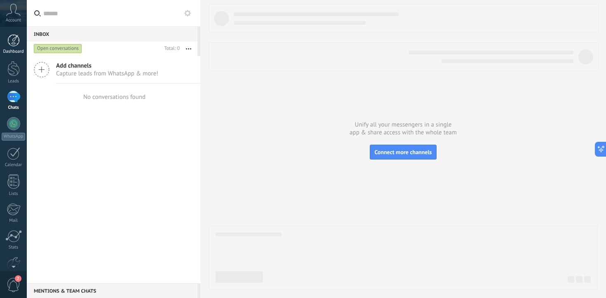 This screenshot has height=298, width=606. What do you see at coordinates (403, 152) in the screenshot?
I see `span: Connect more channels` at bounding box center [403, 152].